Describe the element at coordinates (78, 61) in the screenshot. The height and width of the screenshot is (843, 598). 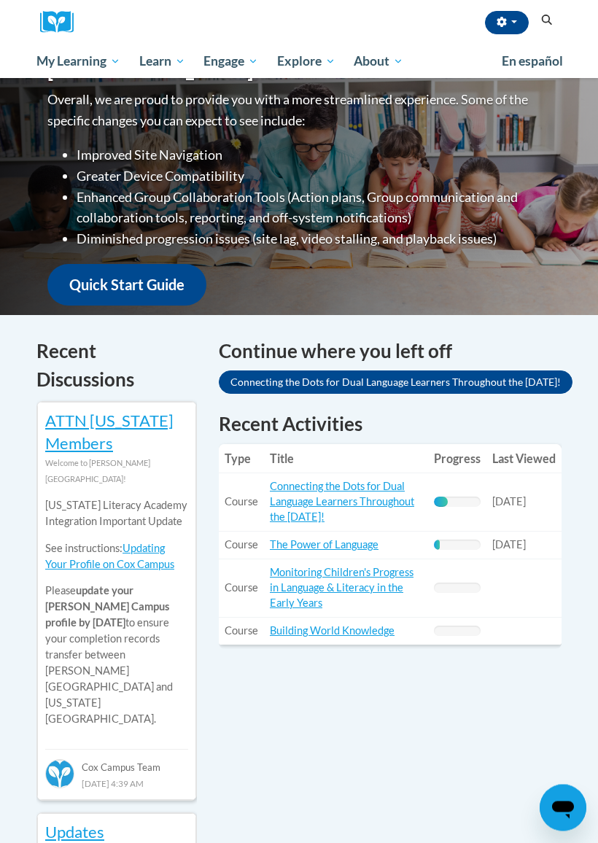
I see `a: My Learning` at that location.